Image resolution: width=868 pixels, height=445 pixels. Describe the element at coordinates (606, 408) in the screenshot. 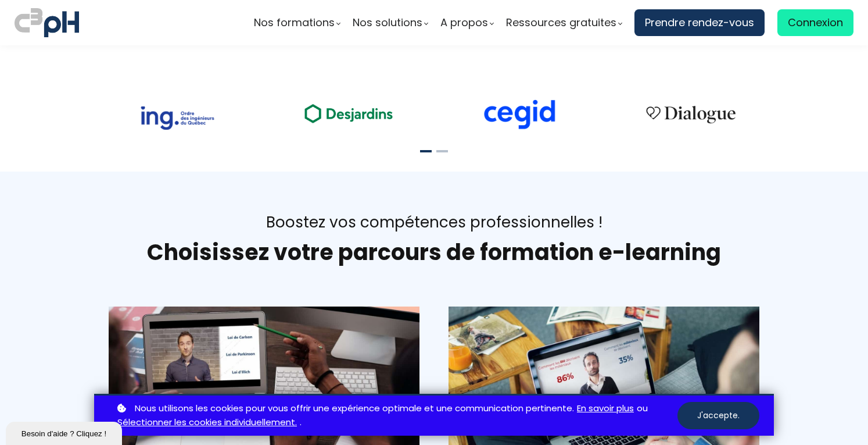

I see `a: En savoir plus` at that location.